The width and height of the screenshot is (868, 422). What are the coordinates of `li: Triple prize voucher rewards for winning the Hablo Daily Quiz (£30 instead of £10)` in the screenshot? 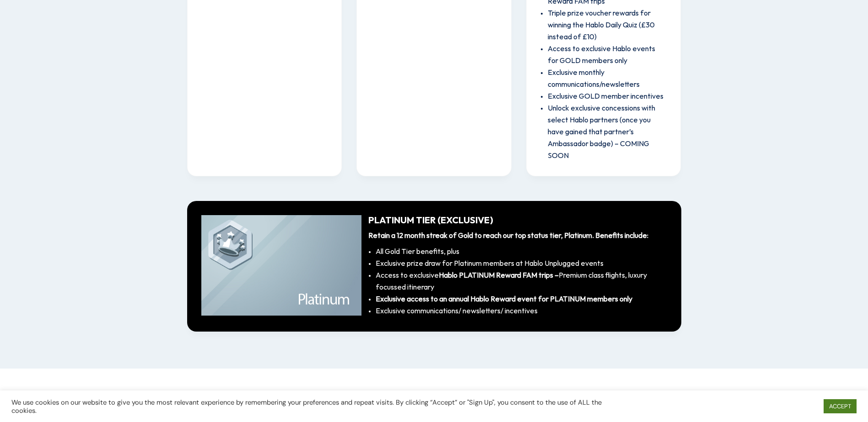 It's located at (607, 26).